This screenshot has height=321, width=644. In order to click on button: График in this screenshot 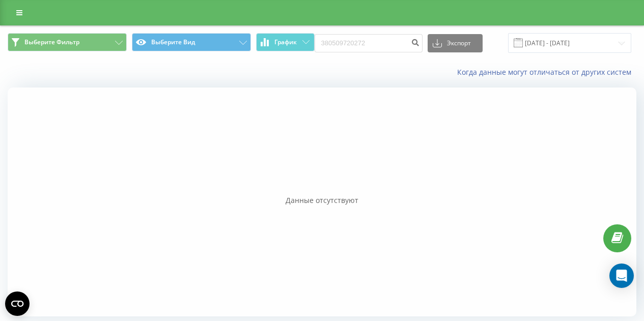, I will do `click(285, 42)`.